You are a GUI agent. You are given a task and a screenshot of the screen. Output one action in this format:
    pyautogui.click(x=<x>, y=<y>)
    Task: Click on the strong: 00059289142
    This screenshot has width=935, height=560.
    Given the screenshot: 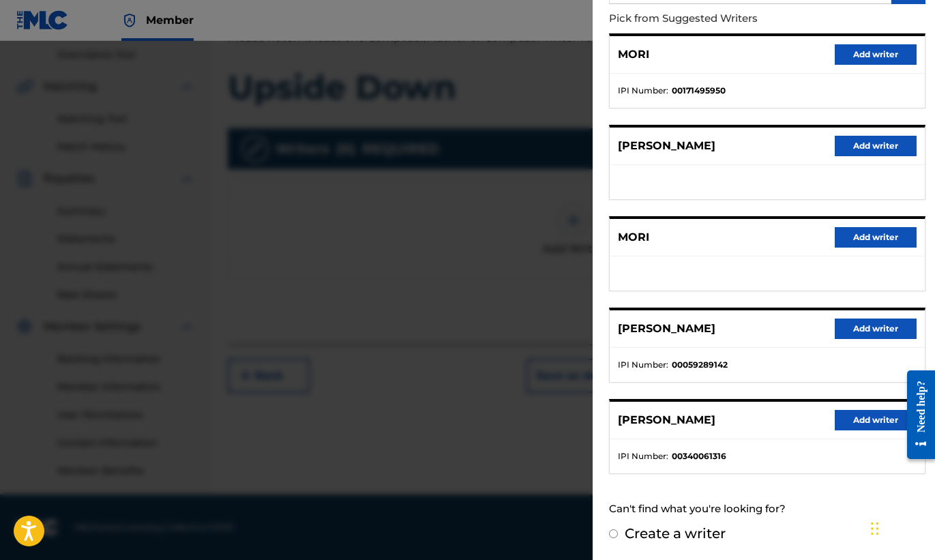 What is the action you would take?
    pyautogui.click(x=700, y=365)
    